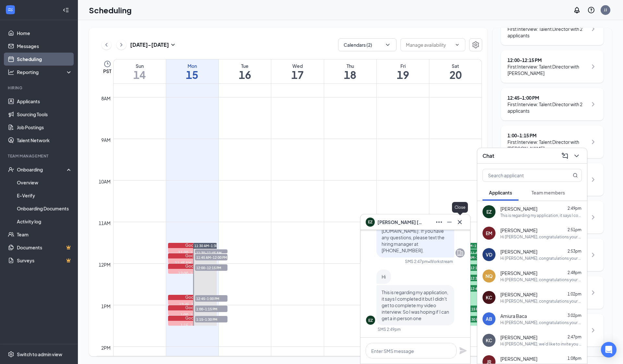 Image resolution: width=623 pixels, height=364 pixels. I want to click on a: Settings, so click(476, 45).